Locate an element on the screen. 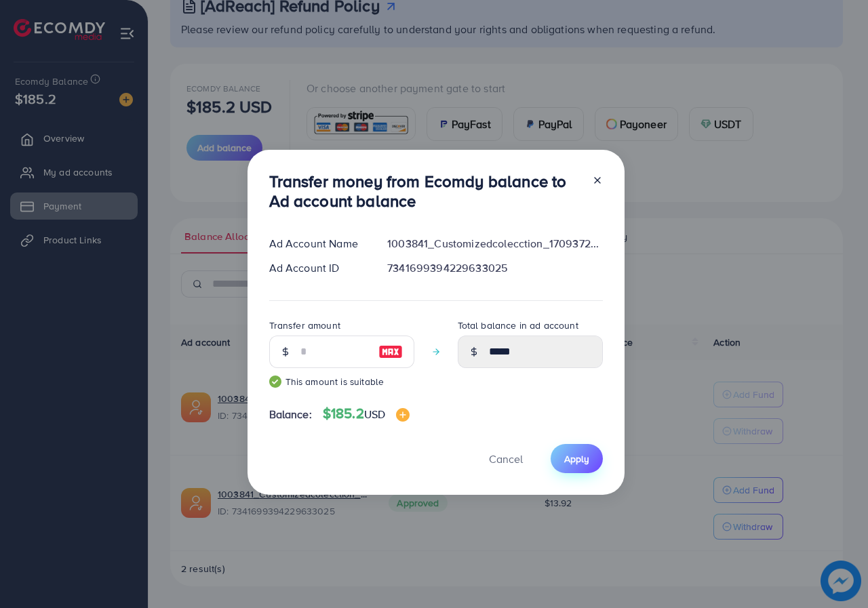 This screenshot has width=868, height=608. label: Transfer amount is located at coordinates (305, 325).